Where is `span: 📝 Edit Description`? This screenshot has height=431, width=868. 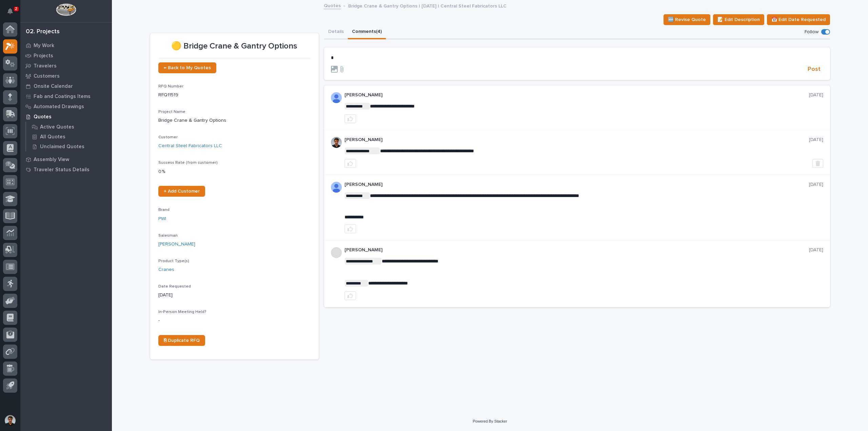 span: 📝 Edit Description is located at coordinates (739, 20).